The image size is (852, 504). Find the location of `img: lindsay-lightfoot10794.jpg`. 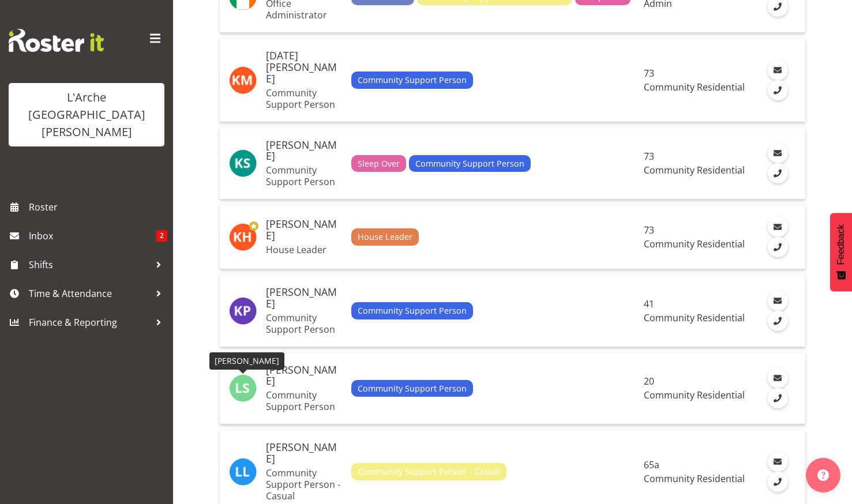

img: lindsay-lightfoot10794.jpg is located at coordinates (243, 472).